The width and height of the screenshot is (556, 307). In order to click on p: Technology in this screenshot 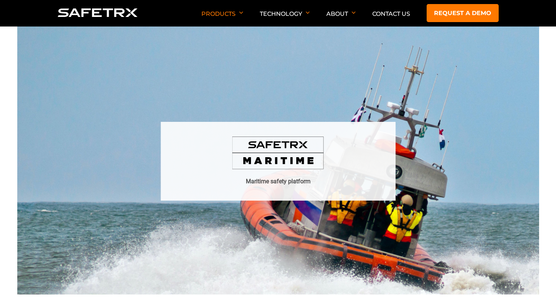, I will do `click(285, 18)`.